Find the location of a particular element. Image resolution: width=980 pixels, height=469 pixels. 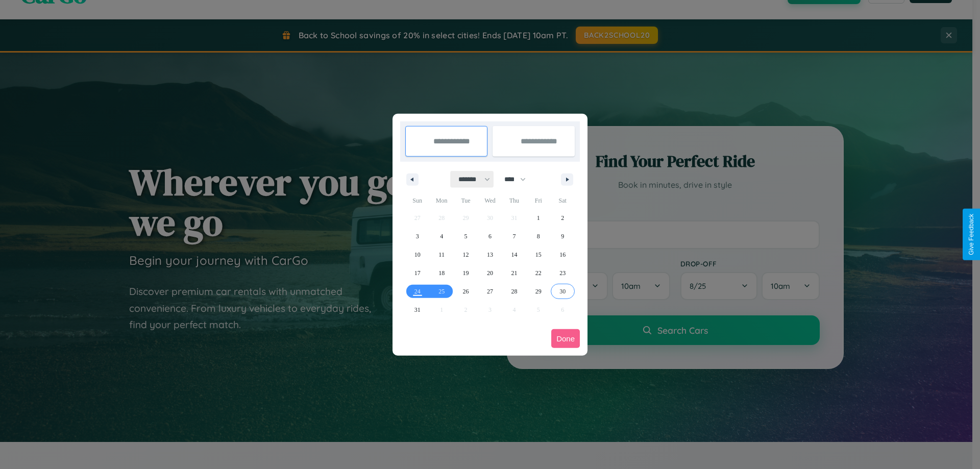

span: 7 is located at coordinates (514, 237).